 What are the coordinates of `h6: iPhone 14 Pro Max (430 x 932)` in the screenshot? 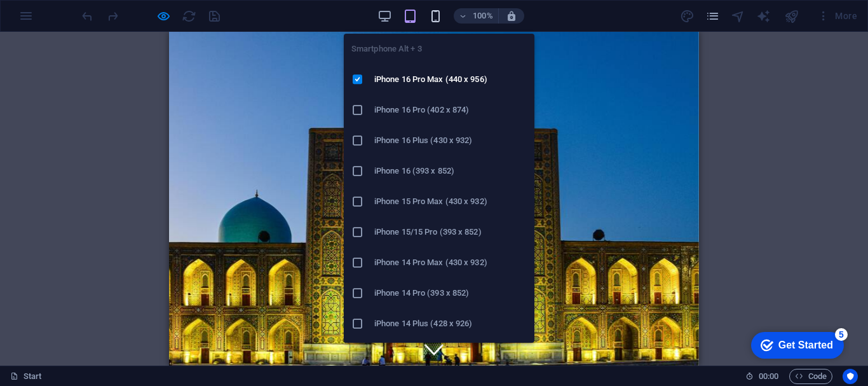 It's located at (450, 263).